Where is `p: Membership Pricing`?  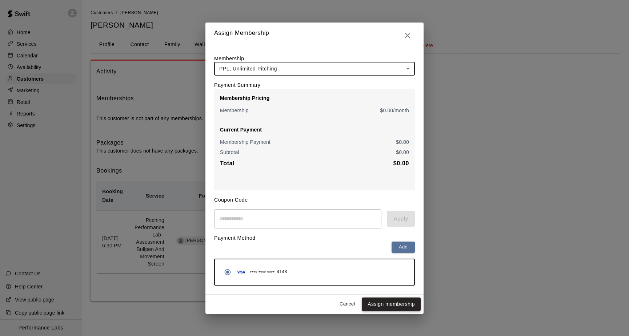
p: Membership Pricing is located at coordinates (314, 98).